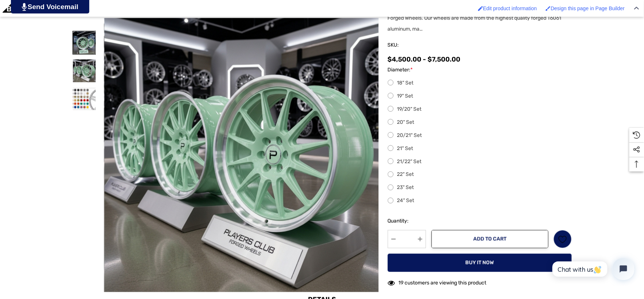 This screenshot has width=644, height=299. I want to click on a: Enabled brush for product edit Edit product information, so click(508, 8).